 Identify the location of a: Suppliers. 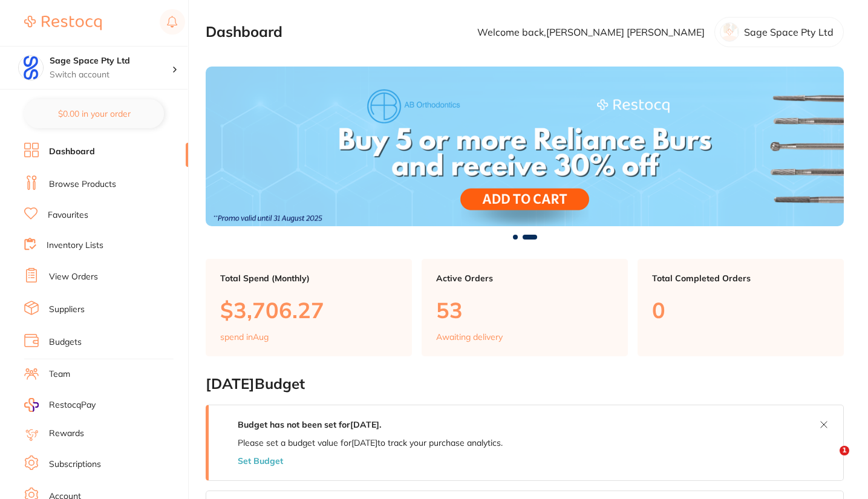
(67, 309).